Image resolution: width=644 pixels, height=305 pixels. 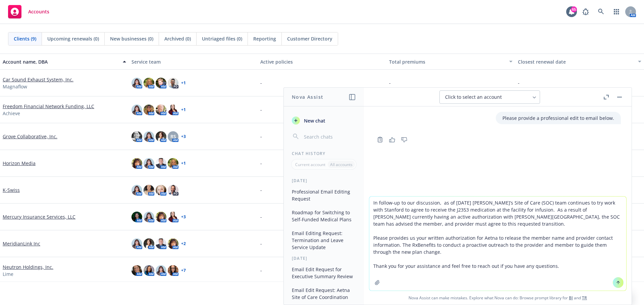 I want to click on span: Click to select an account, so click(x=473, y=97).